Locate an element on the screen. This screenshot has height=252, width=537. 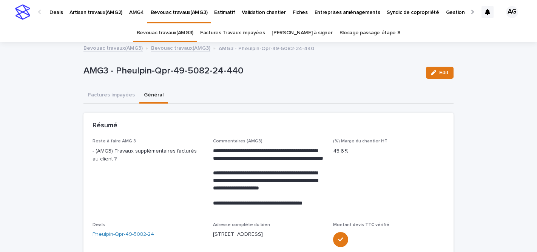
span: Adresse complète du bien is located at coordinates (241, 225).